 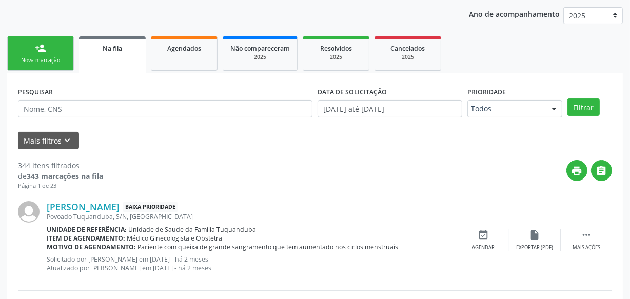 I want to click on span: Todos, so click(x=506, y=109).